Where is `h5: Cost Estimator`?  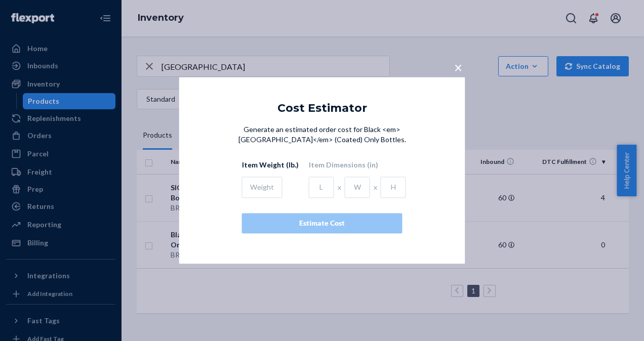
h5: Cost Estimator is located at coordinates (322, 108).